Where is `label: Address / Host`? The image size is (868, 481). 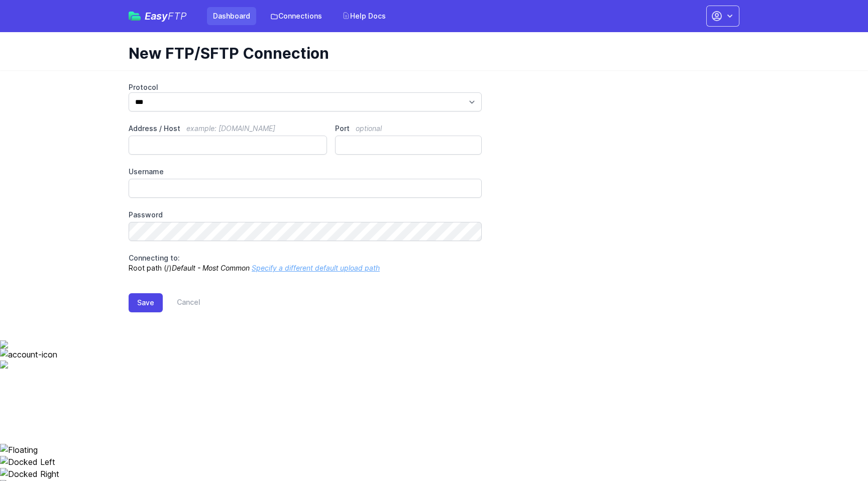
label: Address / Host is located at coordinates (227, 128).